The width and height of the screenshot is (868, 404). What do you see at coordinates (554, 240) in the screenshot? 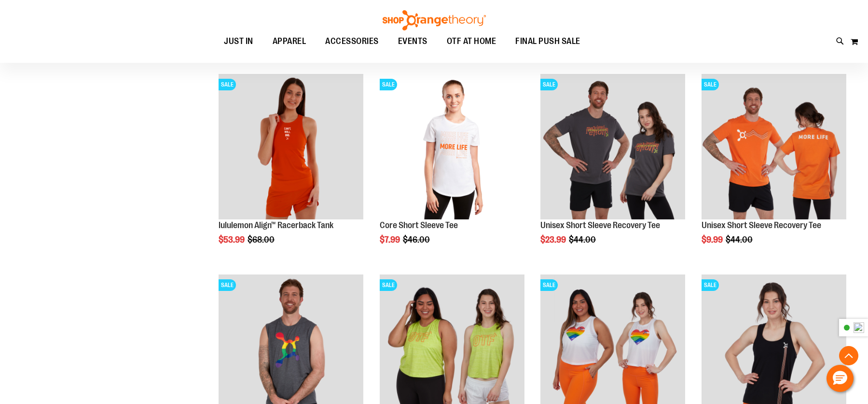
I see `span: $23.99` at bounding box center [554, 240].